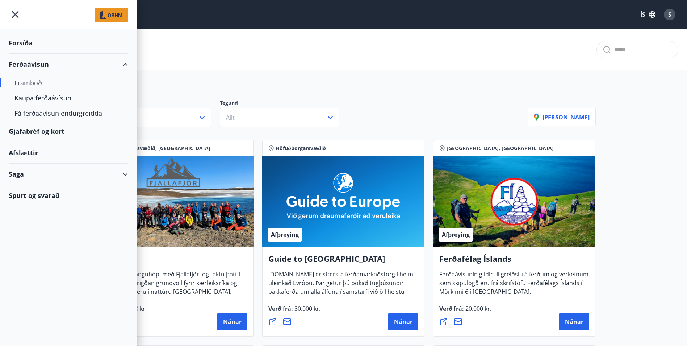  Describe the element at coordinates (112, 15) in the screenshot. I see `img: union_logo` at that location.